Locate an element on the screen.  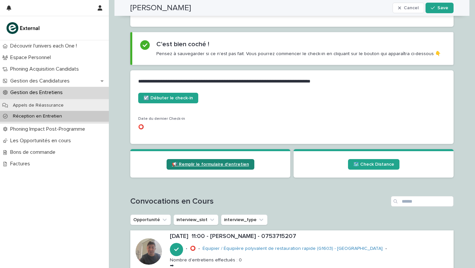
p: Découvrir l'univers each One ! is located at coordinates (45, 46).